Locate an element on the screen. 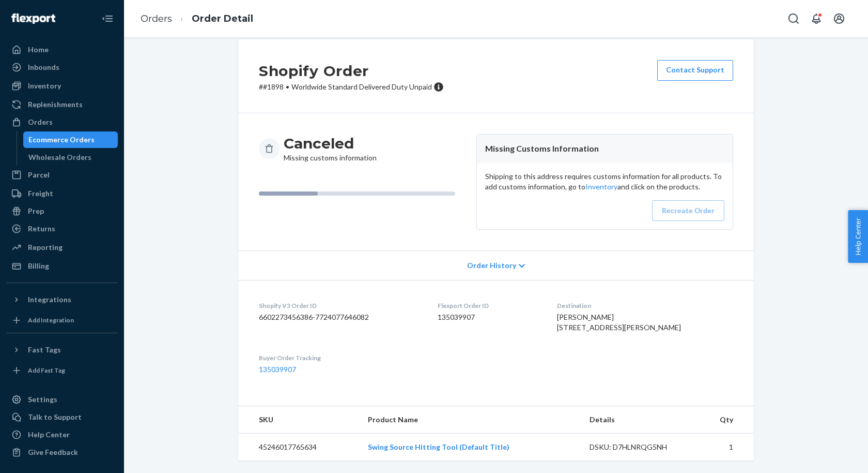 The image size is (868, 473). th: Details is located at coordinates (638, 419).